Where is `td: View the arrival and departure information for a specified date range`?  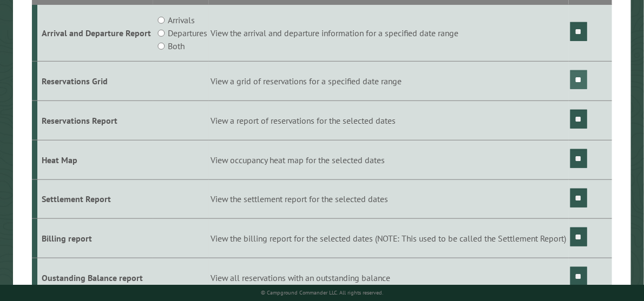 td: View the arrival and departure information for a specified date range is located at coordinates (389, 33).